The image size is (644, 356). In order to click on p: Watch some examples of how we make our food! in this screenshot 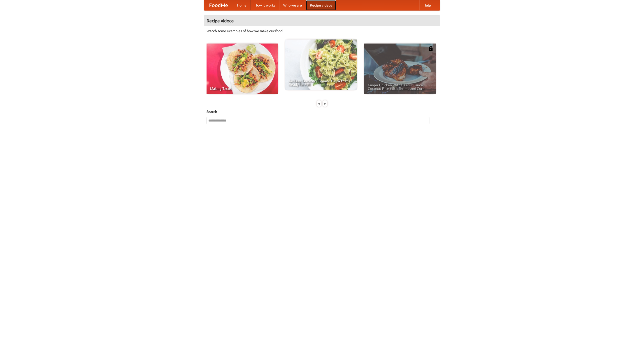, I will do `click(322, 31)`.